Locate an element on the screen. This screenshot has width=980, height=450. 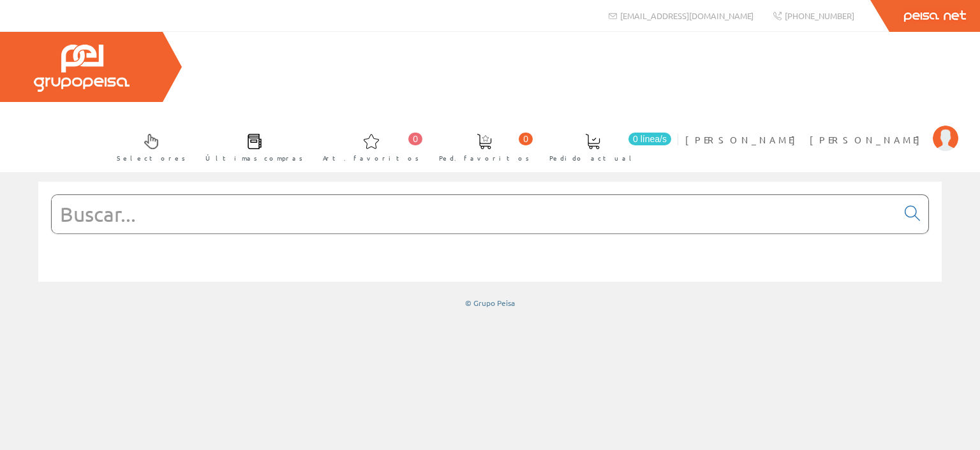
span: Selectores is located at coordinates (151, 158).